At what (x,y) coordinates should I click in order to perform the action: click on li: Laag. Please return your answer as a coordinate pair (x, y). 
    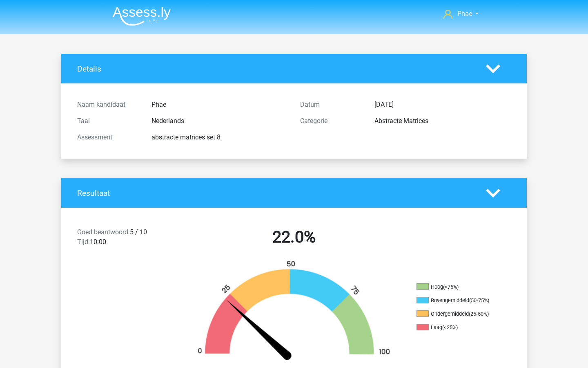
    Looking at the image, I should click on (457, 327).